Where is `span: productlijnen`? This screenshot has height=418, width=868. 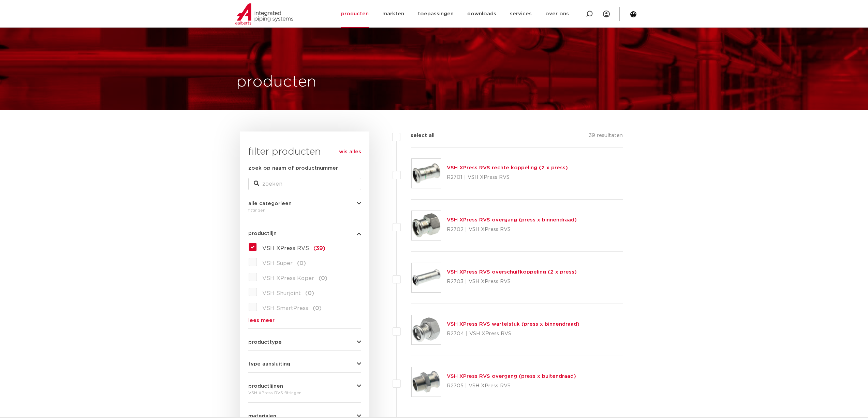 span: productlijnen is located at coordinates (265, 386).